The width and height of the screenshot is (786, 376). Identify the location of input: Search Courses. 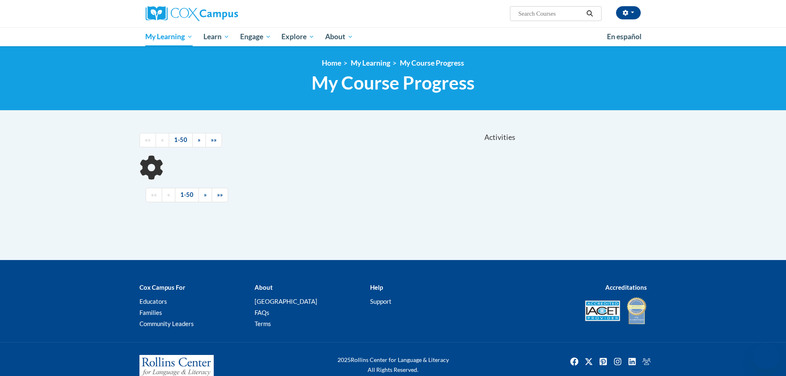
(550, 14).